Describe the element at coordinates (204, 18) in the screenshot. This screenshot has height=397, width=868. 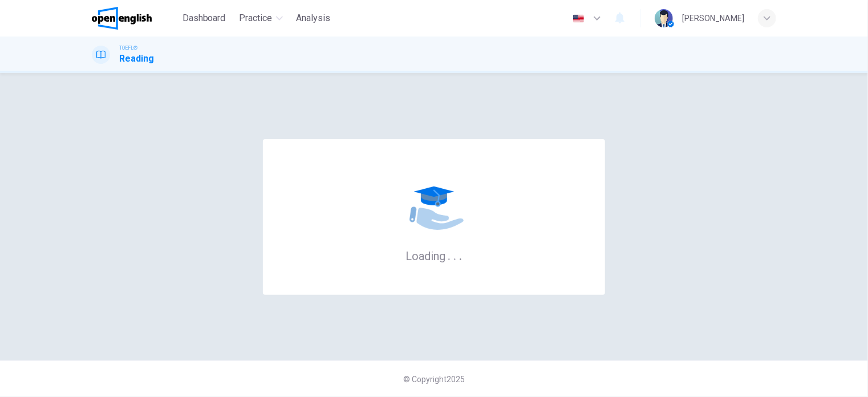
I see `span: Dashboard` at that location.